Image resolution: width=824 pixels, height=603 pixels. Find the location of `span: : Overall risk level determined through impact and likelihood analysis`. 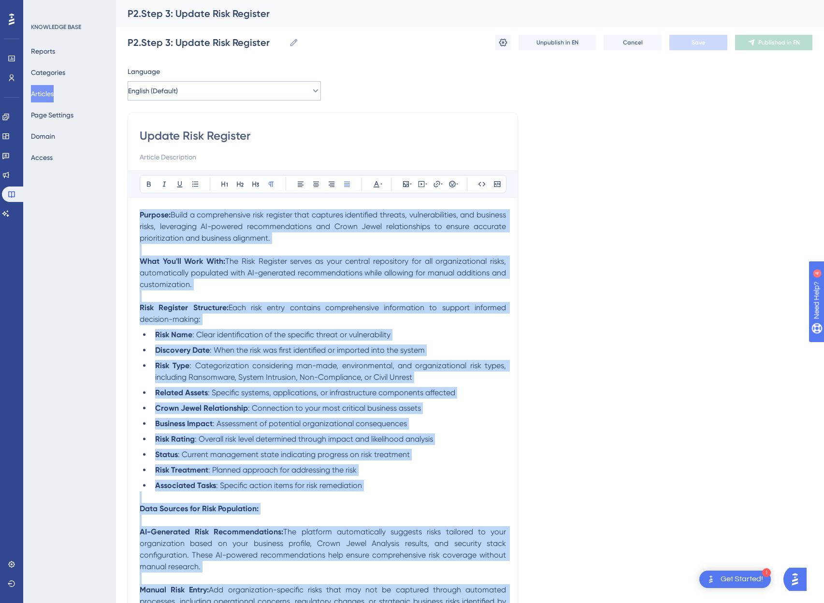

span: : Overall risk level determined through impact and likelihood analysis is located at coordinates (314, 439).